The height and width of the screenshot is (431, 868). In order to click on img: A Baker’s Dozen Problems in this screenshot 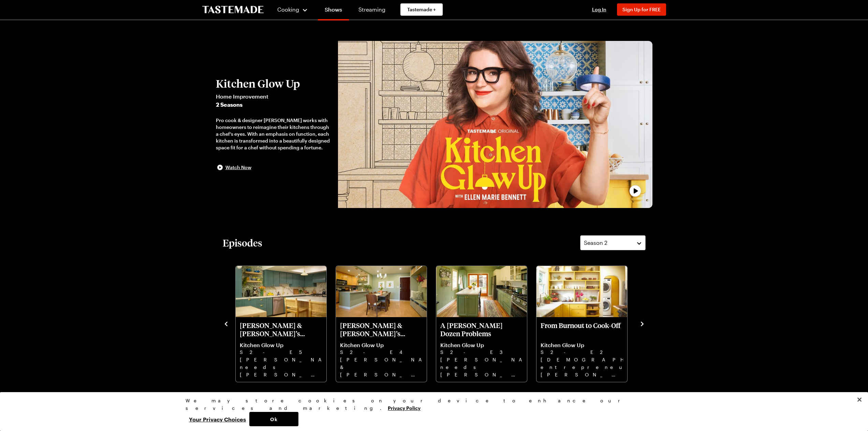, I will do `click(481, 291)`.